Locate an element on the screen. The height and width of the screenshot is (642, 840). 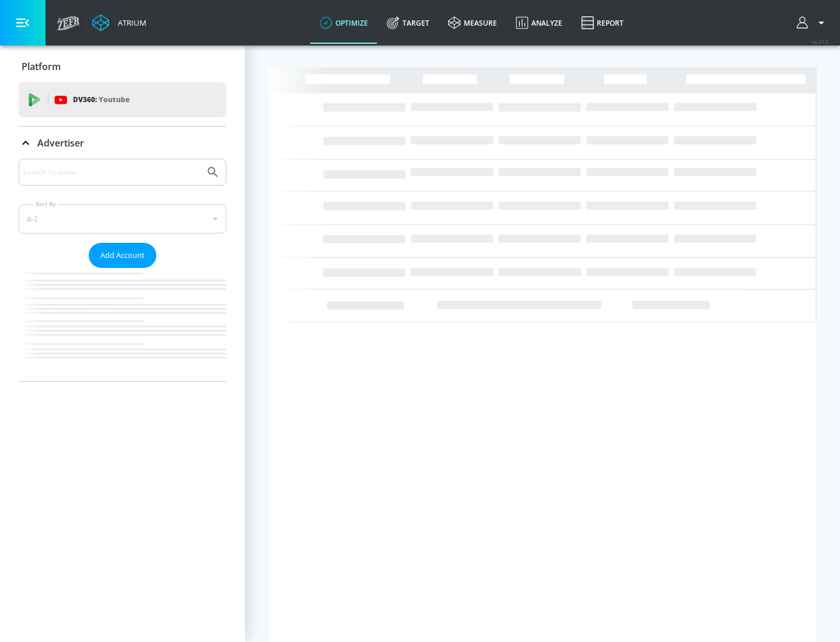
label: Sort By is located at coordinates (45, 203).